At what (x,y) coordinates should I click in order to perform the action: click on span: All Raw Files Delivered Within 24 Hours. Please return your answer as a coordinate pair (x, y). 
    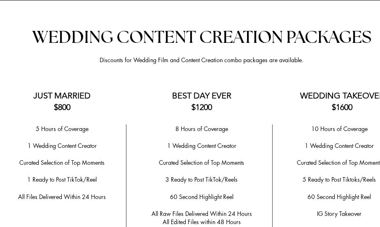
    Looking at the image, I should click on (202, 213).